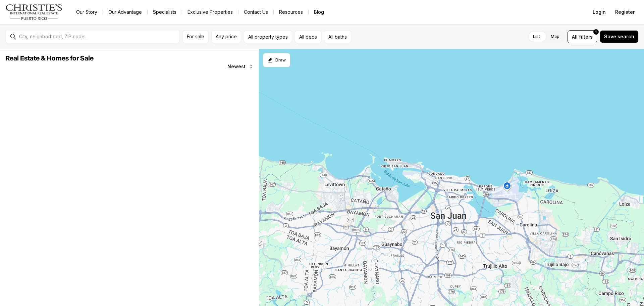 This screenshot has width=644, height=306. What do you see at coordinates (34, 12) in the screenshot?
I see `img: logo` at bounding box center [34, 12].